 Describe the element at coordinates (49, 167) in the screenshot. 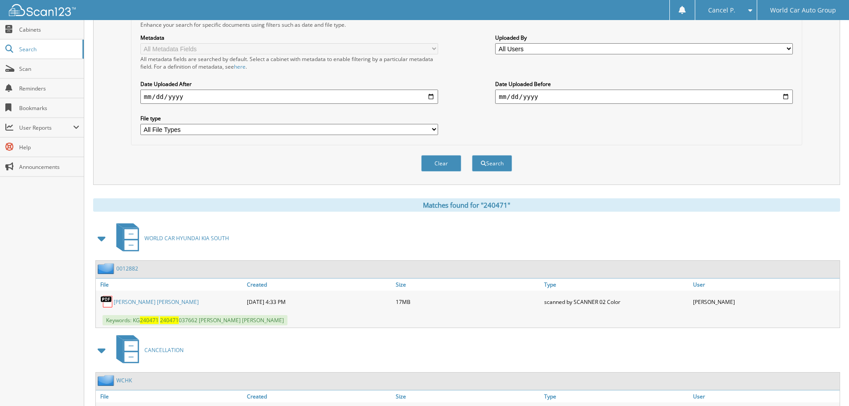

I see `span: Announcements` at that location.